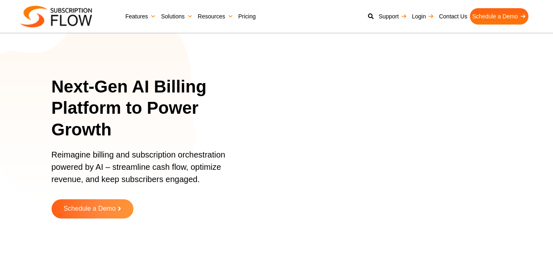 This screenshot has width=553, height=259. What do you see at coordinates (140, 16) in the screenshot?
I see `a: Features` at bounding box center [140, 16].